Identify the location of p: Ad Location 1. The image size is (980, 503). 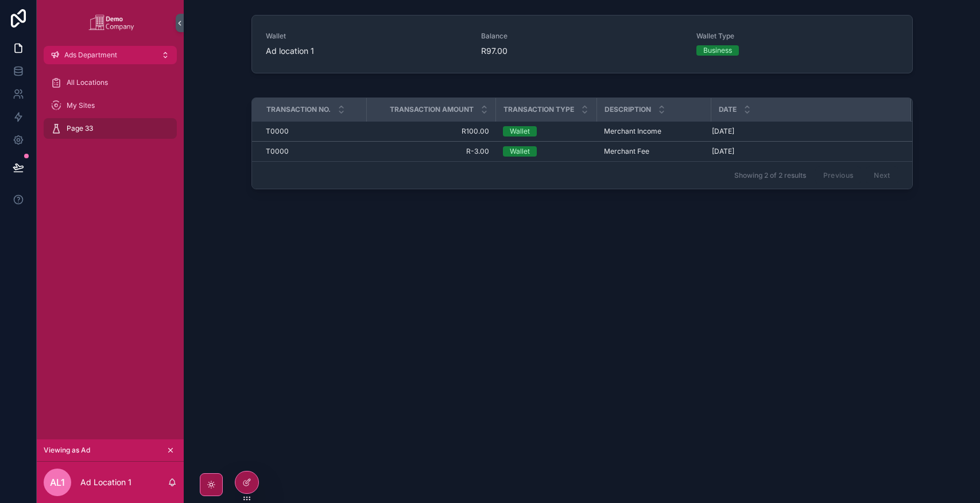
(105, 482).